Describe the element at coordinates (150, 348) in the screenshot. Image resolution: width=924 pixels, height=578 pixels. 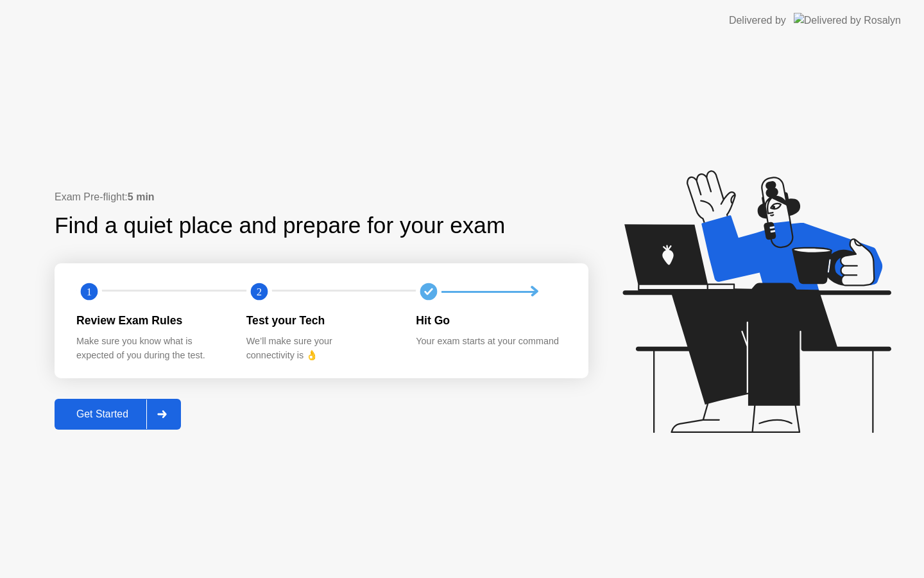
I see `div: Make sure you know what is expected of you during the test.` at that location.